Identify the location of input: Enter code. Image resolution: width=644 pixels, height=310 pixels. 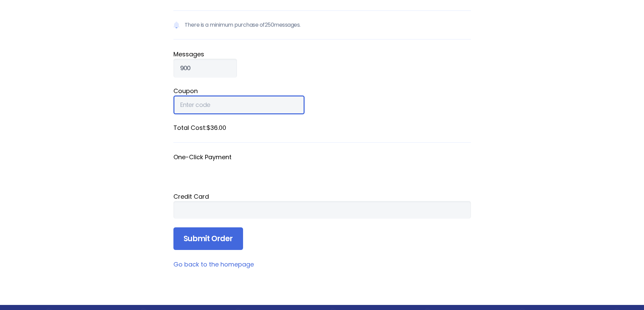
(239, 105).